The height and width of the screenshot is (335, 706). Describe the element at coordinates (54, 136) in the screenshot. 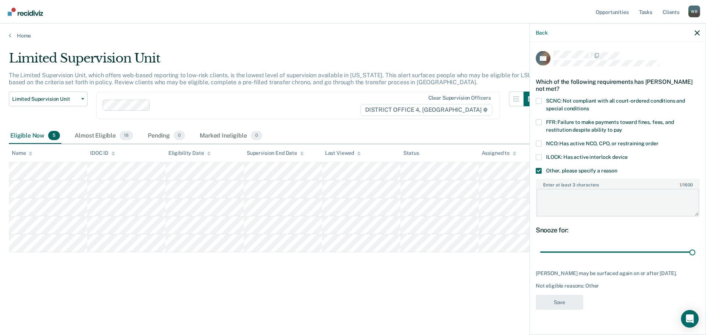

I see `span: 5` at that location.